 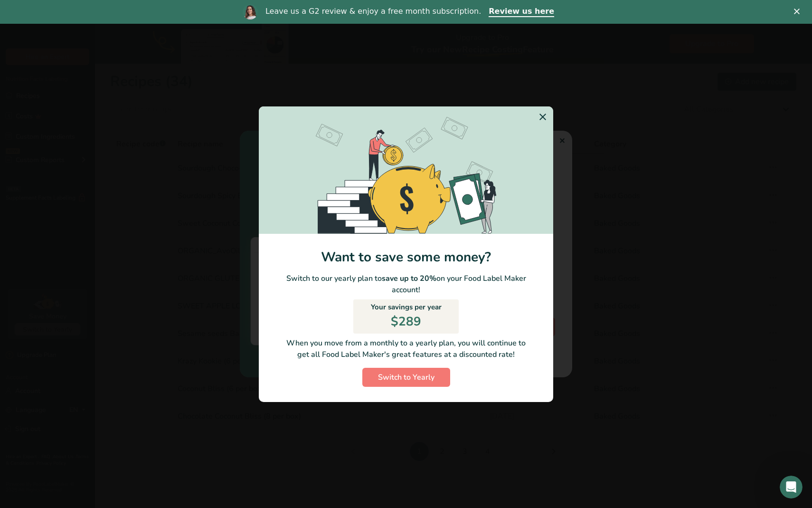 What do you see at coordinates (406, 377) in the screenshot?
I see `button: Switch to Yearly` at bounding box center [406, 377].